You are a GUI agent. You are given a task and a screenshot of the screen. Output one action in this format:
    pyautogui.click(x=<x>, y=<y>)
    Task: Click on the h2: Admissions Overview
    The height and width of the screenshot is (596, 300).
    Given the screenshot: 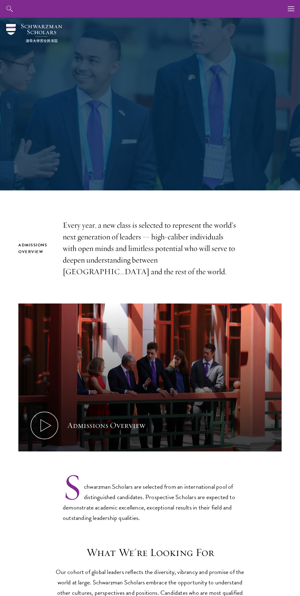 What is the action you would take?
    pyautogui.click(x=34, y=249)
    